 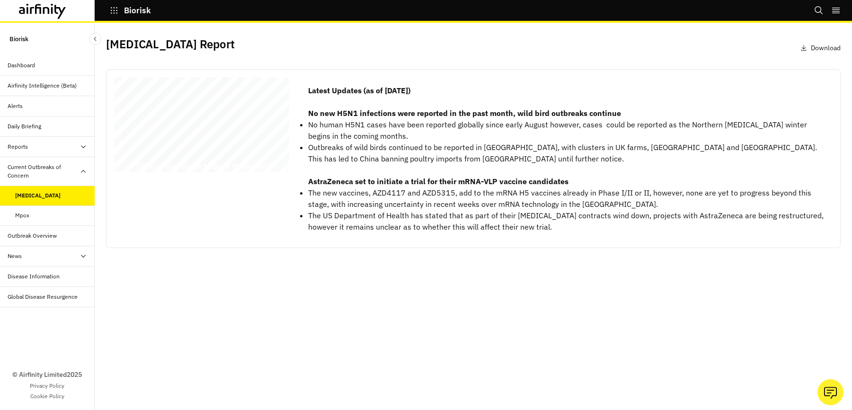 I want to click on span: 2025, so click(x=134, y=172).